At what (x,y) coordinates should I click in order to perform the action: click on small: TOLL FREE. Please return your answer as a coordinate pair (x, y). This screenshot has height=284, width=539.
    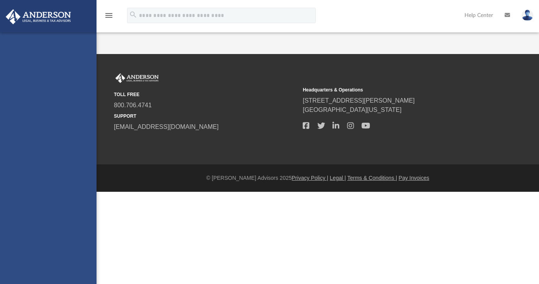
    Looking at the image, I should click on (205, 95).